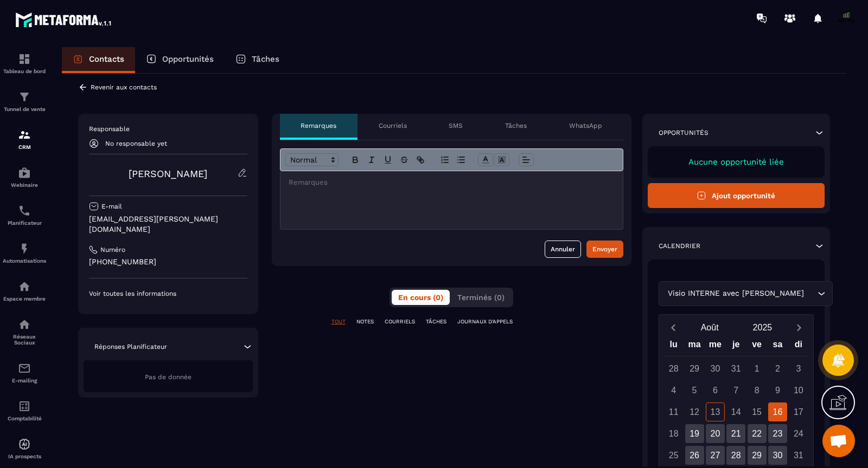 This screenshot has height=468, width=868. What do you see at coordinates (25, 177) in the screenshot?
I see `a: automationsautomationsWebinaire` at bounding box center [25, 177].